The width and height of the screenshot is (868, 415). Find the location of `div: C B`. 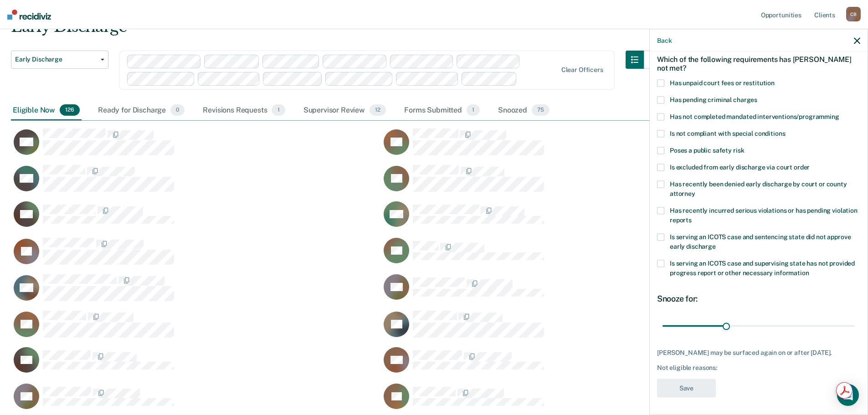

div: C B is located at coordinates (853, 14).